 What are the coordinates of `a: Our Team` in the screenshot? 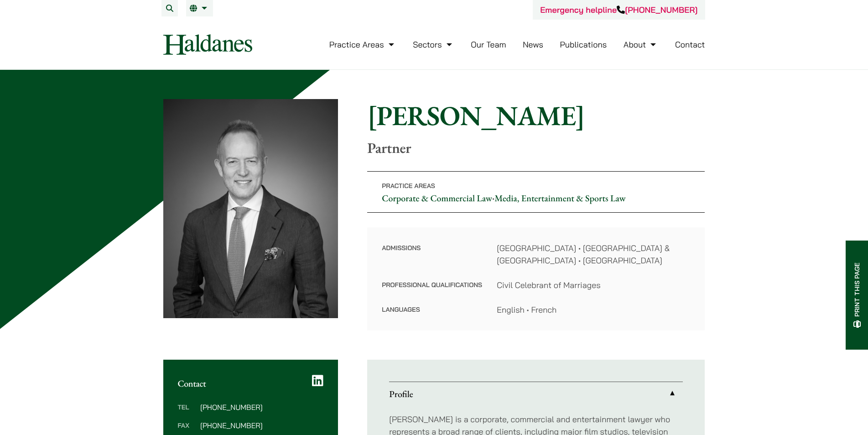 It's located at (488, 44).